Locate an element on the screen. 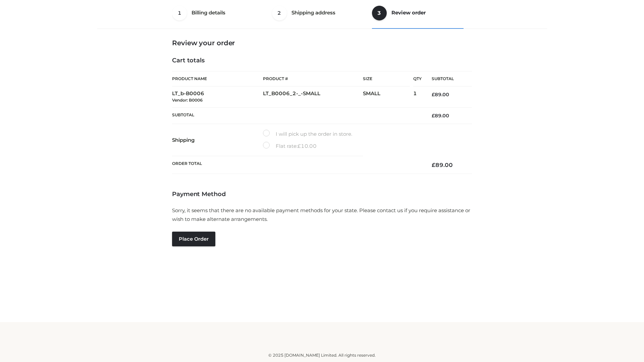 The width and height of the screenshot is (644, 362). h4: Cart totals is located at coordinates (322, 61).